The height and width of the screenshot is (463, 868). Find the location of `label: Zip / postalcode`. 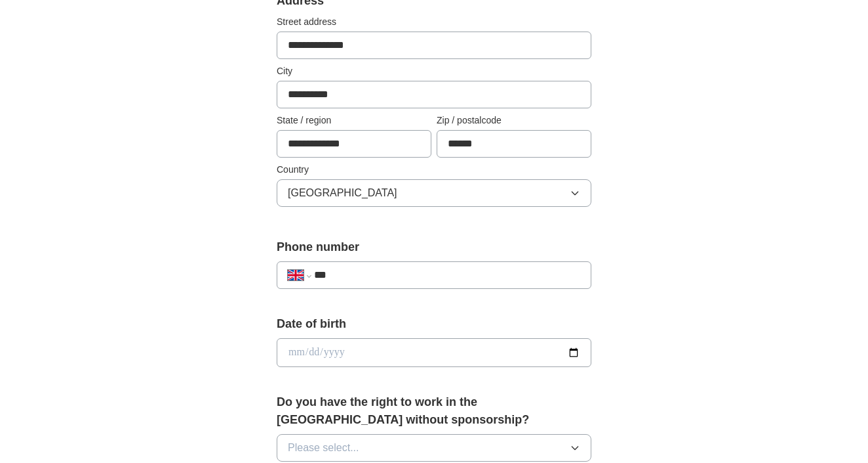

label: Zip / postalcode is located at coordinates (514, 120).